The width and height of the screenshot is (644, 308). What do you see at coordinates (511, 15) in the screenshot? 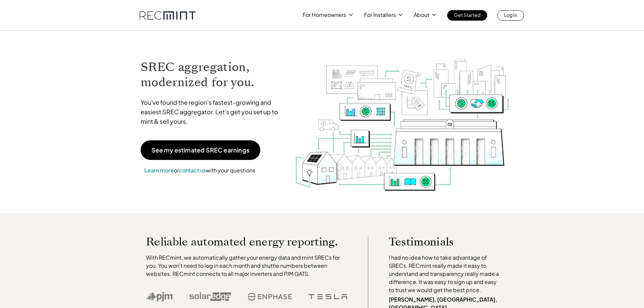
I see `p: Log In` at bounding box center [511, 15].